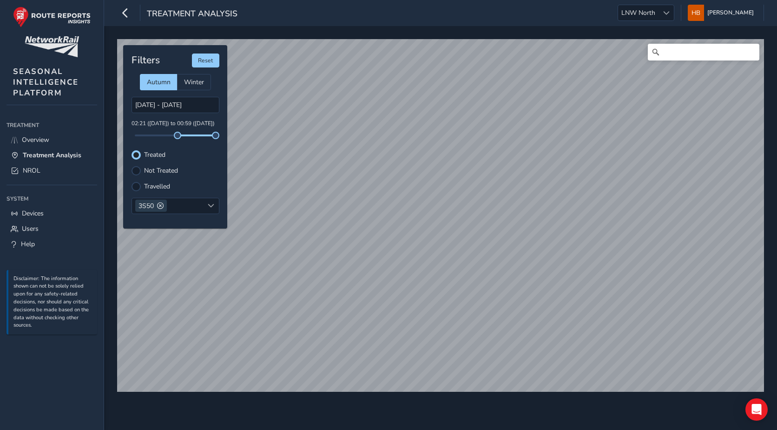 The image size is (777, 430). I want to click on span: Winter, so click(194, 82).